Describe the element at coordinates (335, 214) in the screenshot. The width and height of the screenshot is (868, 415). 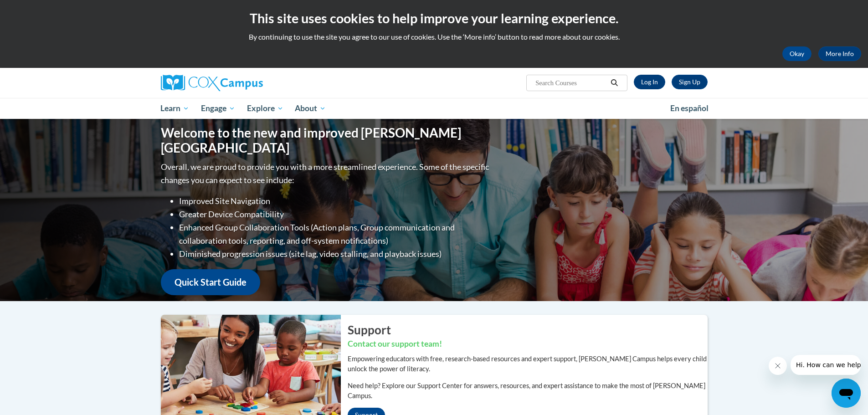
I see `li: Greater Device Compatibility` at that location.